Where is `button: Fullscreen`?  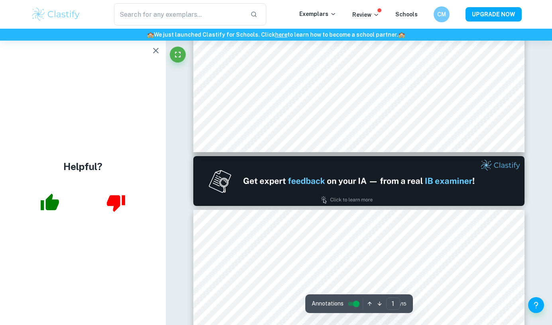 button: Fullscreen is located at coordinates (178, 55).